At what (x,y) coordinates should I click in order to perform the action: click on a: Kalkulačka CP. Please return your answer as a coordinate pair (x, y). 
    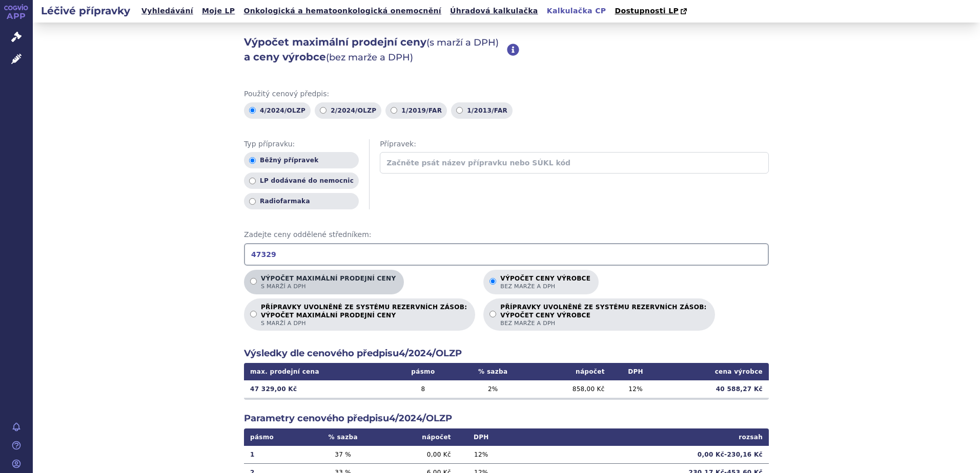
    Looking at the image, I should click on (577, 11).